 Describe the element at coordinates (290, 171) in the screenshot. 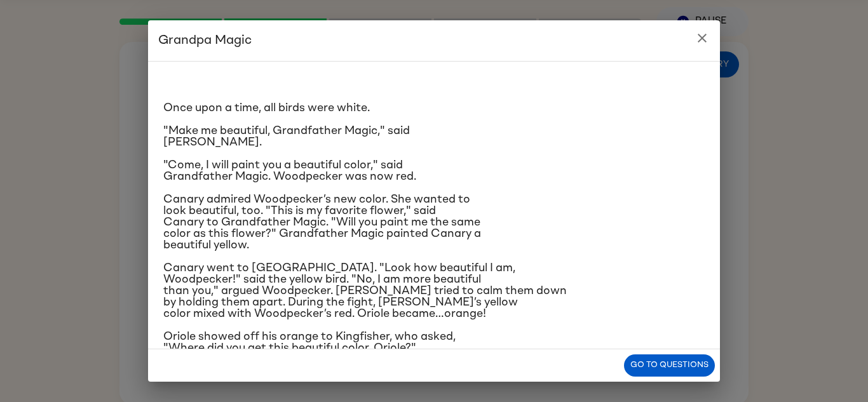

I see `span: "Come, I will paint you a beautiful color," said Grandfather Magic. Woodpecker was now red.` at that location.